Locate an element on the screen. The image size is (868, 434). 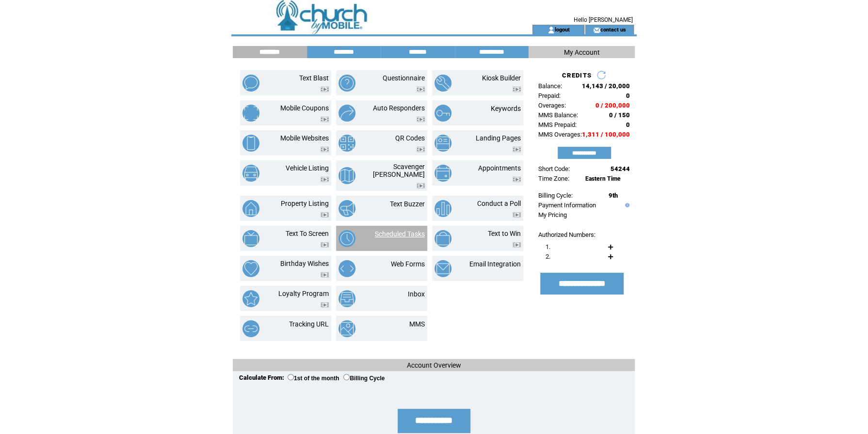
a: Auto Responders is located at coordinates (399, 108).